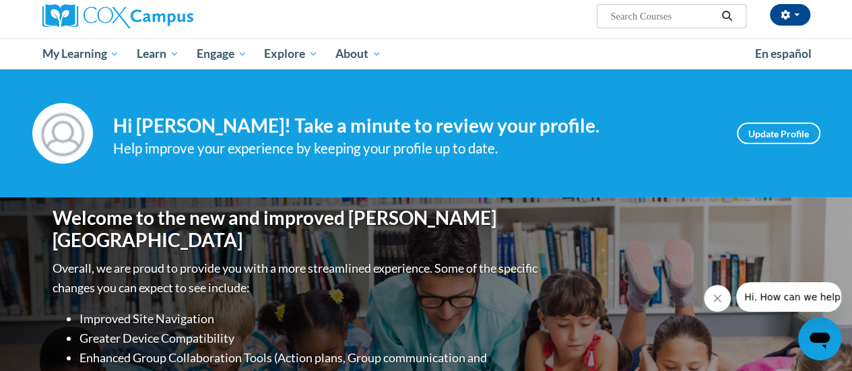 This screenshot has height=371, width=852. I want to click on a: Cox Campus, so click(164, 16).